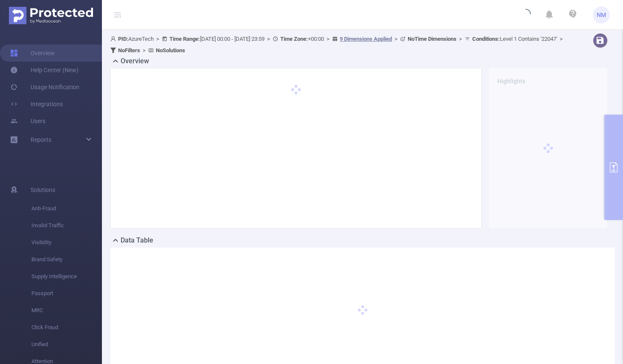  Describe the element at coordinates (32, 53) in the screenshot. I see `a: Overview` at that location.